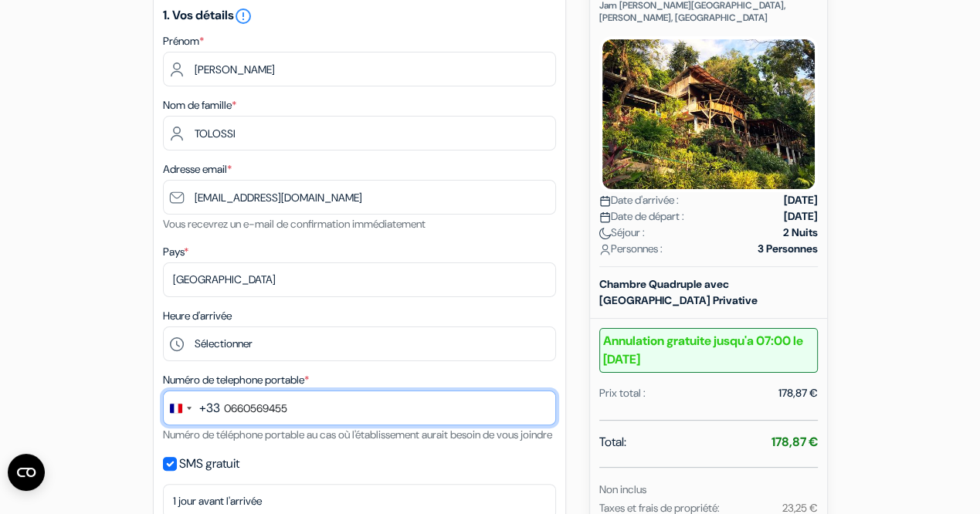  Describe the element at coordinates (622, 233) in the screenshot. I see `span: Séjour :` at that location.